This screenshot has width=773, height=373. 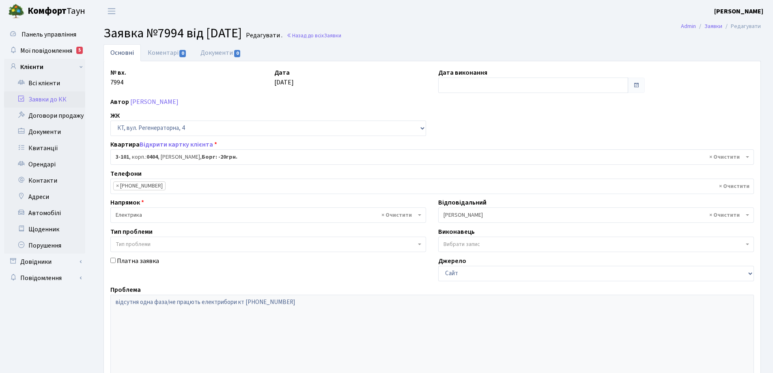 What do you see at coordinates (45, 83) in the screenshot?
I see `a: Всі клієнти` at bounding box center [45, 83].